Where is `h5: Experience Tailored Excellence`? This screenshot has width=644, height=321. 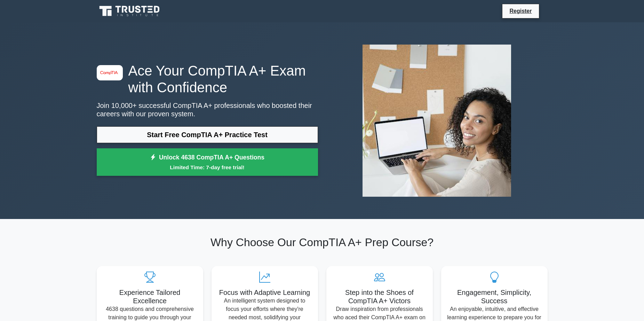
h5: Experience Tailored Excellence is located at coordinates (150, 297).